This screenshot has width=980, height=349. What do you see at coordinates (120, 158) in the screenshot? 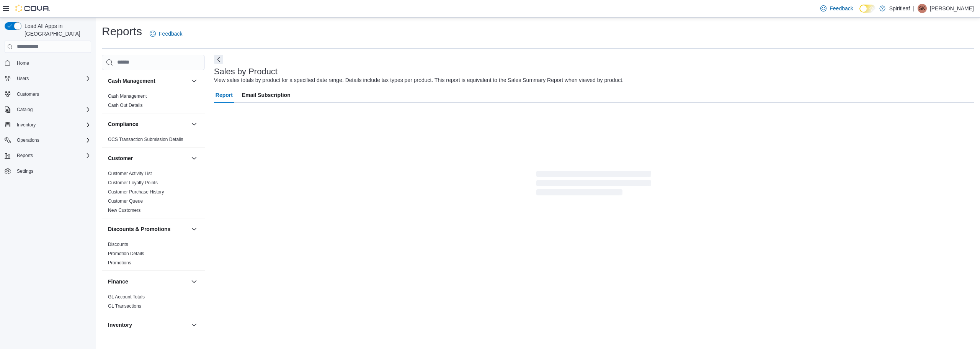
I see `h3: Customer` at bounding box center [120, 158].